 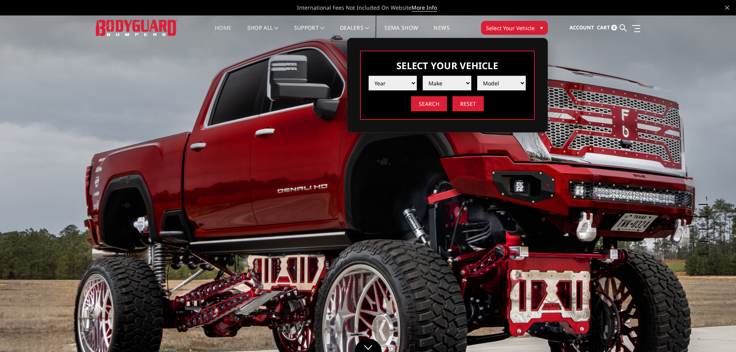 I want to click on img: BODYGUARD BUMPERS, so click(x=136, y=27).